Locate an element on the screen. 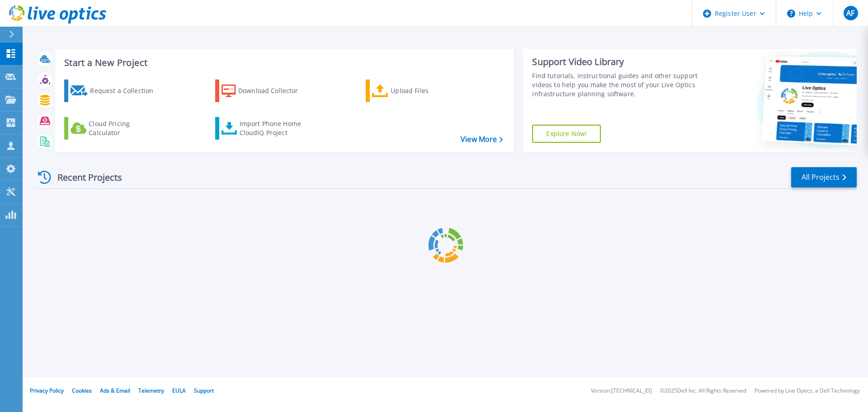  div: Support Video Library is located at coordinates (617, 62).